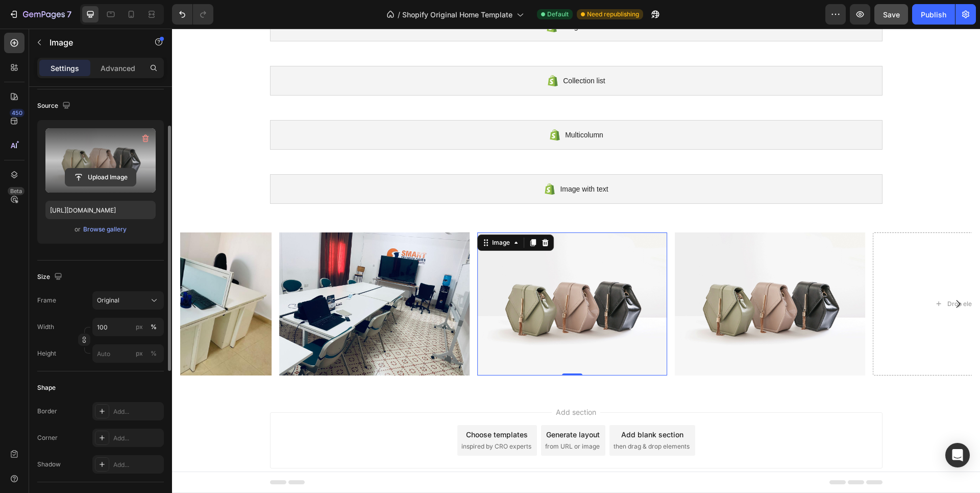 The width and height of the screenshot is (980, 493). What do you see at coordinates (324, 418) in the screenshot?
I see `span: inspired by CRO experts` at bounding box center [324, 418].